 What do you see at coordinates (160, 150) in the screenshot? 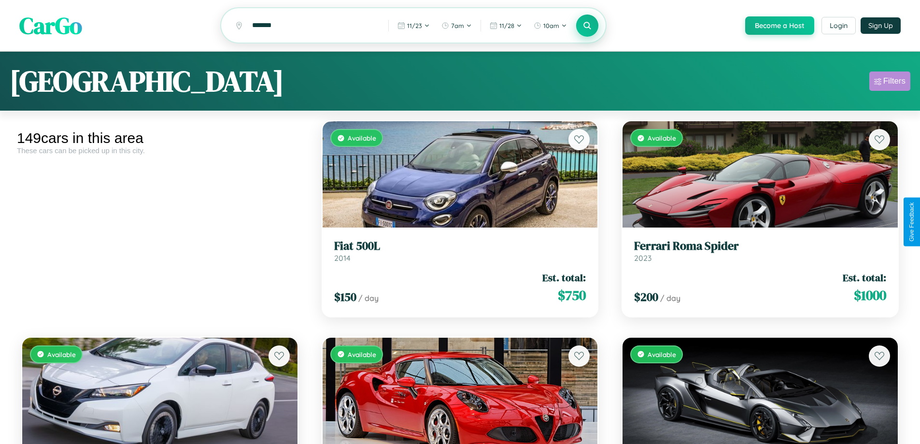
I see `div: These cars can be picked up in this city.` at bounding box center [160, 150].